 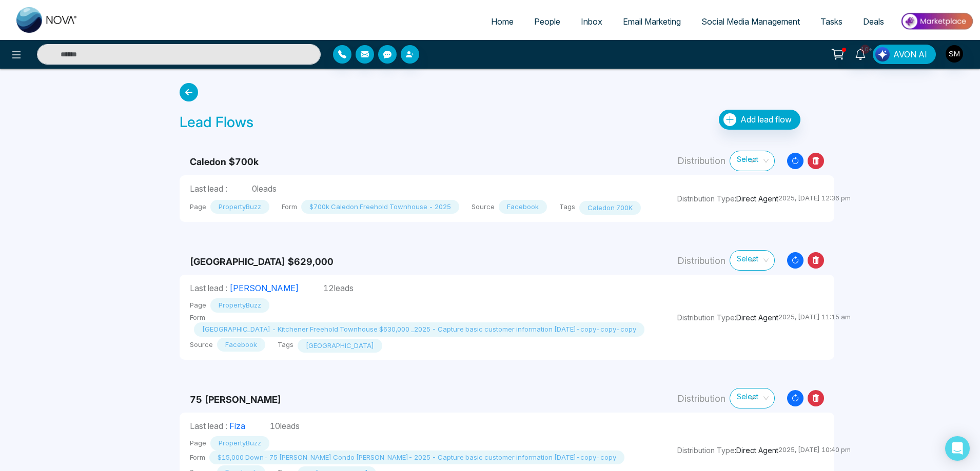 I want to click on div: Open Intercom Messenger, so click(x=958, y=449).